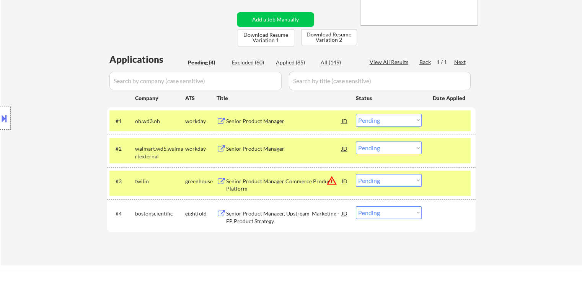  Describe the element at coordinates (201, 98) in the screenshot. I see `div: ATS` at that location.